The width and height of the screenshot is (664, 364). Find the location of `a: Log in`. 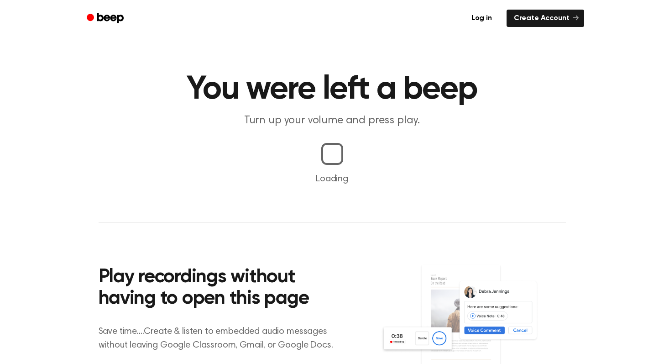

a: Log in is located at coordinates (481, 18).